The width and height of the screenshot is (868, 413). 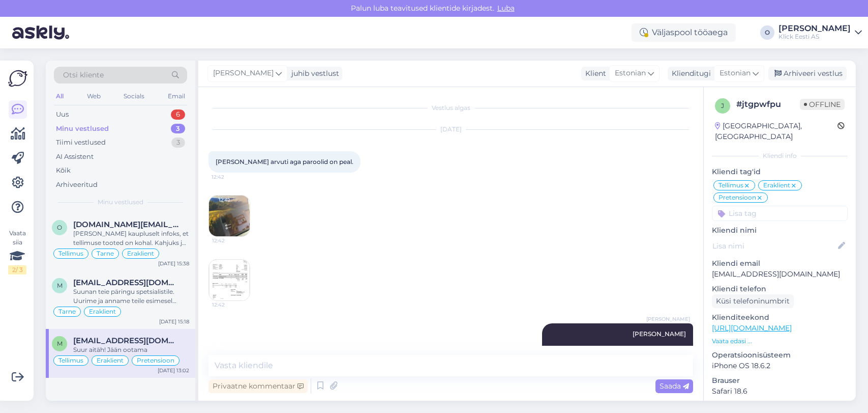 I want to click on div: Klient, so click(x=594, y=74).